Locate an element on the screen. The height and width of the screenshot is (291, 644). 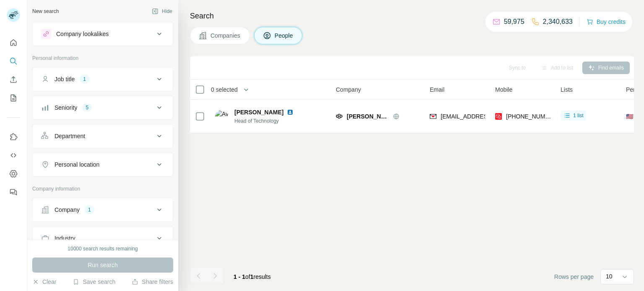
img: Logo of Rudis is located at coordinates (339, 116).